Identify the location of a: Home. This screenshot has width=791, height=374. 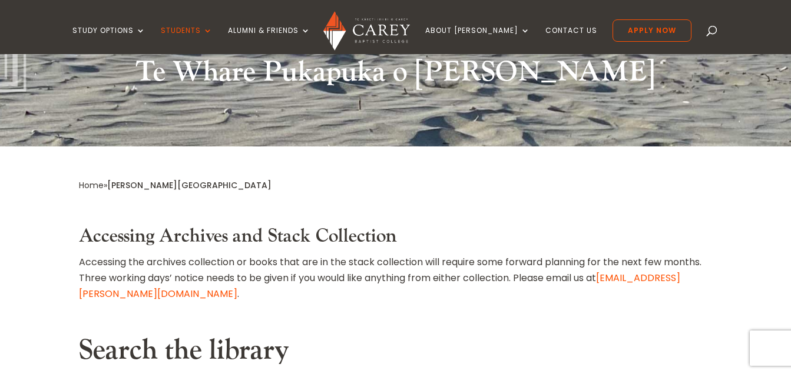
(91, 185).